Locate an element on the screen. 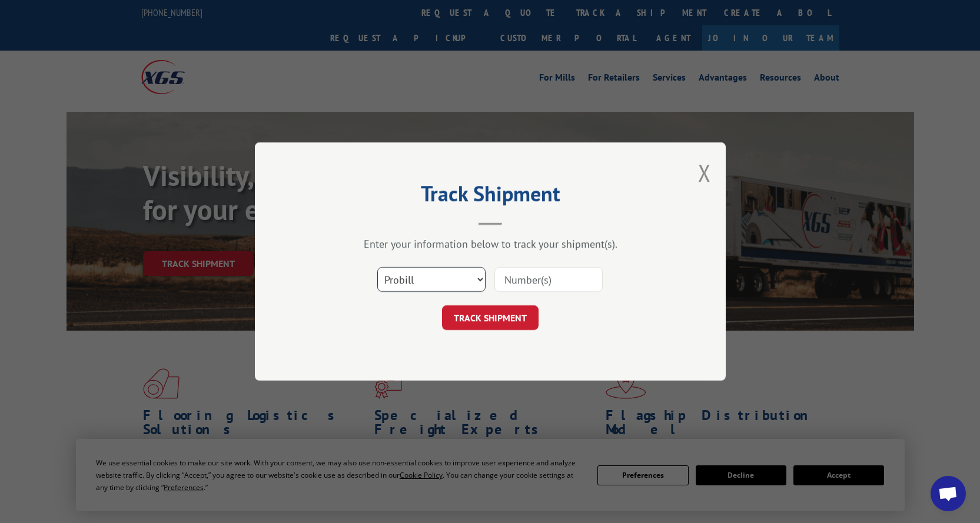 The height and width of the screenshot is (523, 980). input: Number(s) is located at coordinates (549, 280).